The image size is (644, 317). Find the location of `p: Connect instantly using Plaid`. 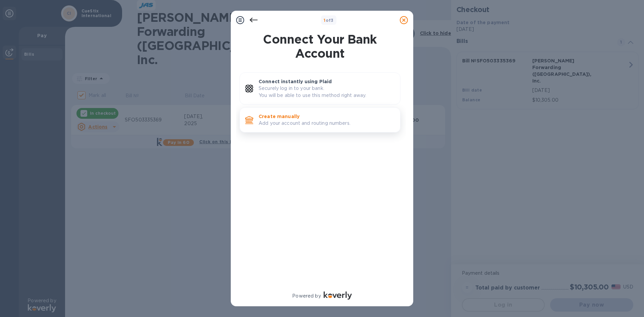

p: Connect instantly using Plaid is located at coordinates (327, 82).